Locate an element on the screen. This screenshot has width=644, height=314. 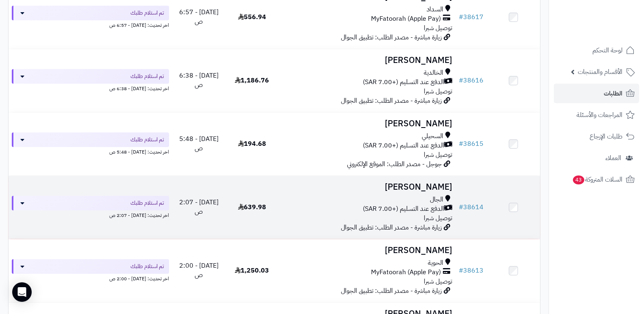
a: #38615 is located at coordinates (471, 144).